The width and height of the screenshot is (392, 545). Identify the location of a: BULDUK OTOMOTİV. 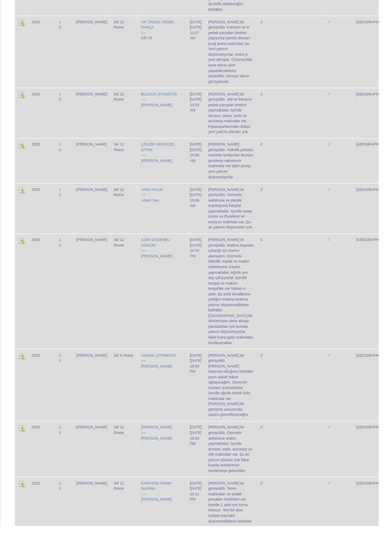
(165, 97).